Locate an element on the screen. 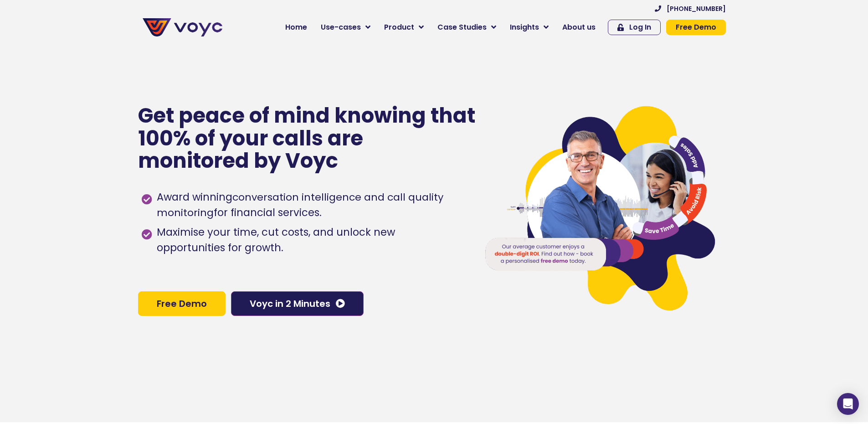 This screenshot has height=424, width=868. a: Home is located at coordinates (296, 28).